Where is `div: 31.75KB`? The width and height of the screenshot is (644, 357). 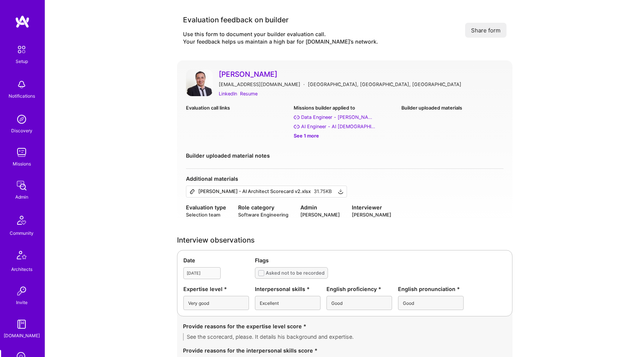
div: 31.75KB is located at coordinates (322, 192).